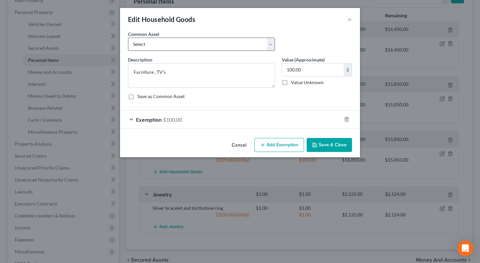 This screenshot has width=480, height=263. Describe the element at coordinates (329, 145) in the screenshot. I see `button: Save & Close` at that location.